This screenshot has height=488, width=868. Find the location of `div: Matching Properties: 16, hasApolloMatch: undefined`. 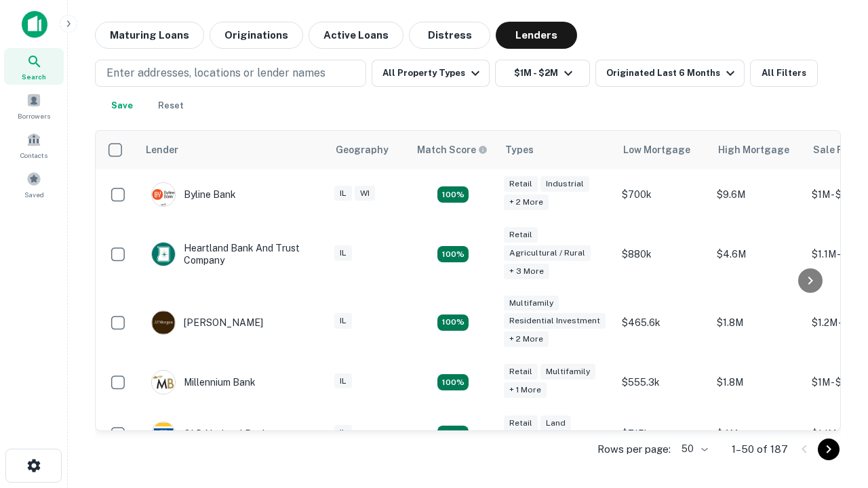

div: Matching Properties: 16, hasApolloMatch: undefined is located at coordinates (453, 382).